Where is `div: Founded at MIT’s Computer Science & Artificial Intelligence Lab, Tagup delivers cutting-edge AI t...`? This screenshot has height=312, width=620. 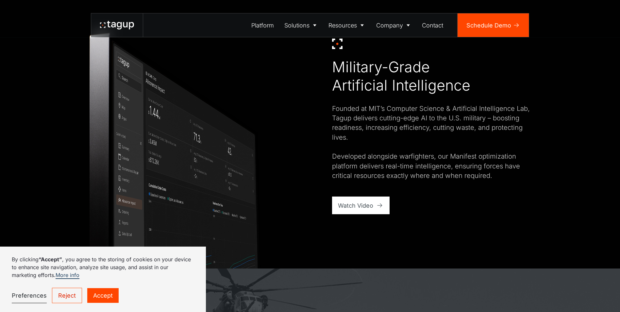 div: Founded at MIT’s Computer Science & Artificial Intelligence Lab, Tagup delivers cutting-edge AI t... is located at coordinates (431, 142).